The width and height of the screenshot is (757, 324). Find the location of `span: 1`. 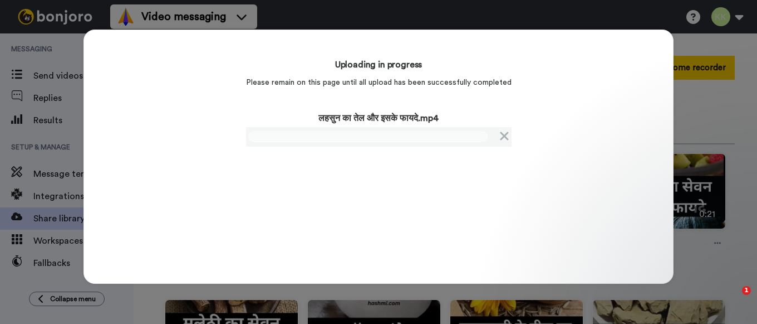

span: 1 is located at coordinates (747, 290).